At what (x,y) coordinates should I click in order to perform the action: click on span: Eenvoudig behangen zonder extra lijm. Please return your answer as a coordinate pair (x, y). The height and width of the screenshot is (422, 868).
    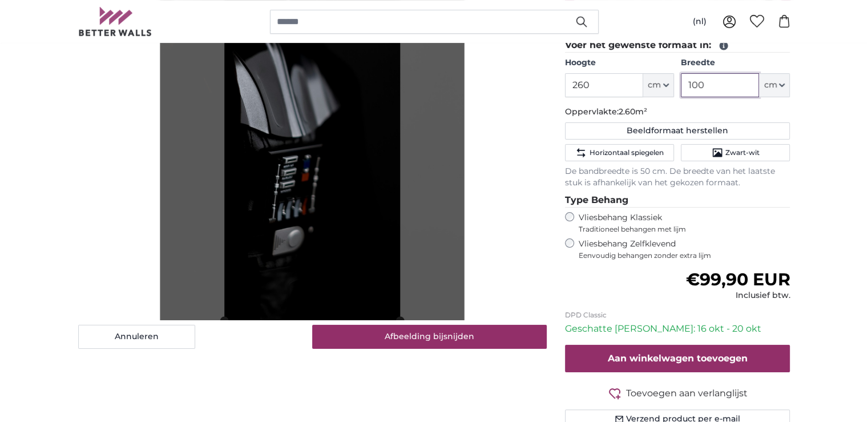
    Looking at the image, I should click on (684, 256).